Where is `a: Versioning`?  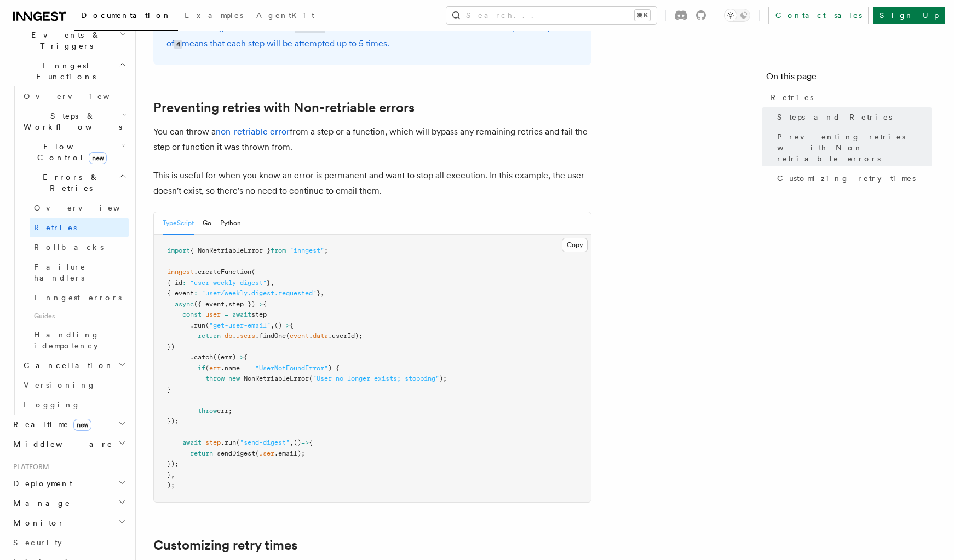 a: Versioning is located at coordinates (74, 385).